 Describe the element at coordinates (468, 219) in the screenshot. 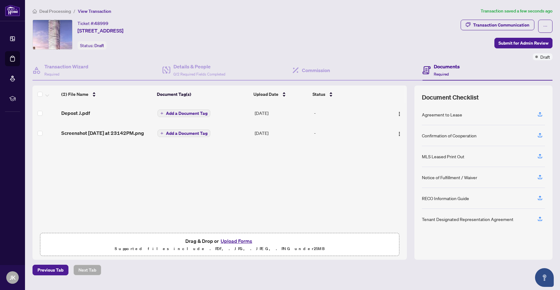

I see `div: Tenant Designated Representation Agreement` at that location.